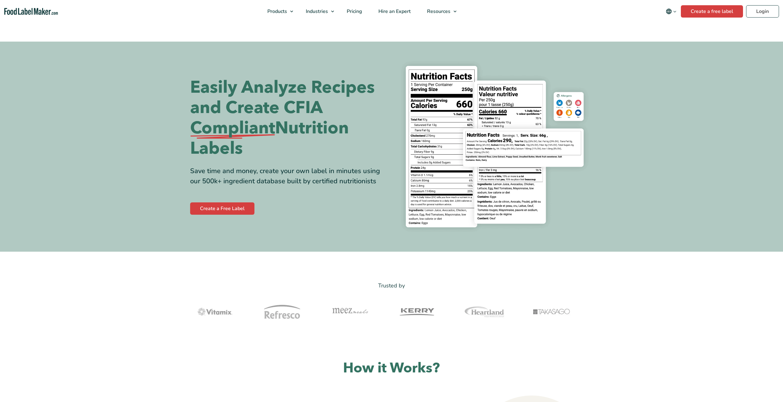 The height and width of the screenshot is (402, 783). What do you see at coordinates (671, 11) in the screenshot?
I see `button: Change language` at bounding box center [671, 11].